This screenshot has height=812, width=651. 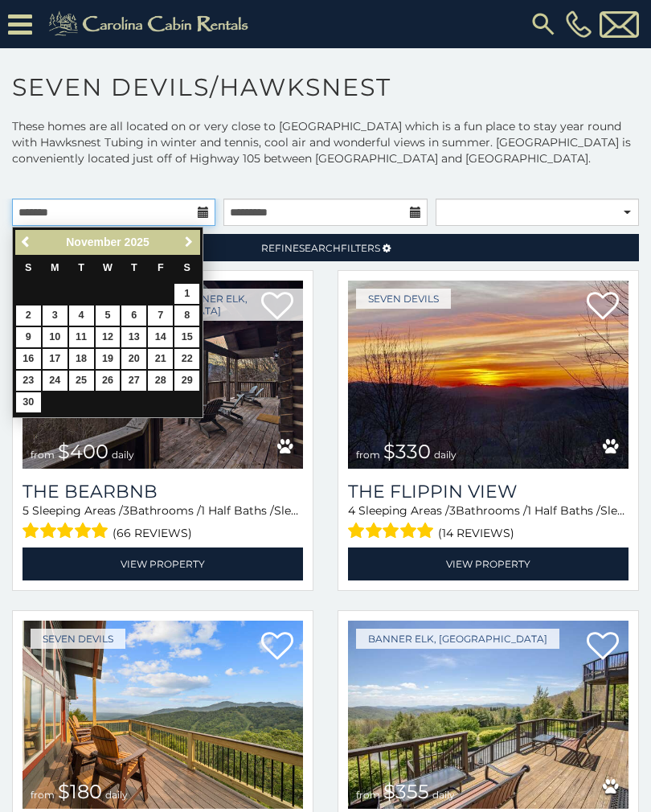 What do you see at coordinates (28, 402) in the screenshot?
I see `a: 30` at bounding box center [28, 402].